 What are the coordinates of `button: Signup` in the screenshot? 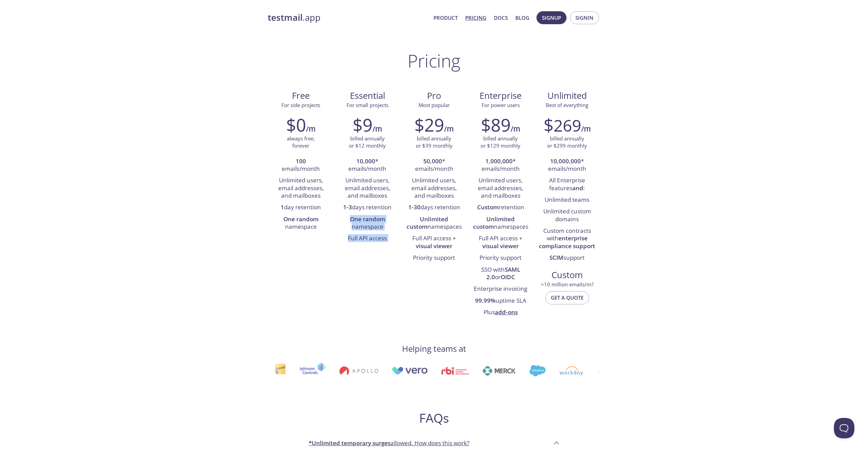 It's located at (551, 18).